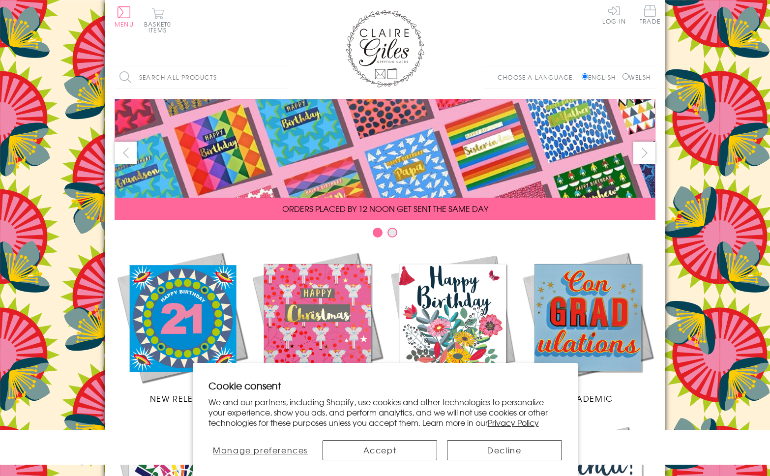 This screenshot has width=770, height=476. Describe the element at coordinates (513, 422) in the screenshot. I see `a: Privacy Policy` at that location.